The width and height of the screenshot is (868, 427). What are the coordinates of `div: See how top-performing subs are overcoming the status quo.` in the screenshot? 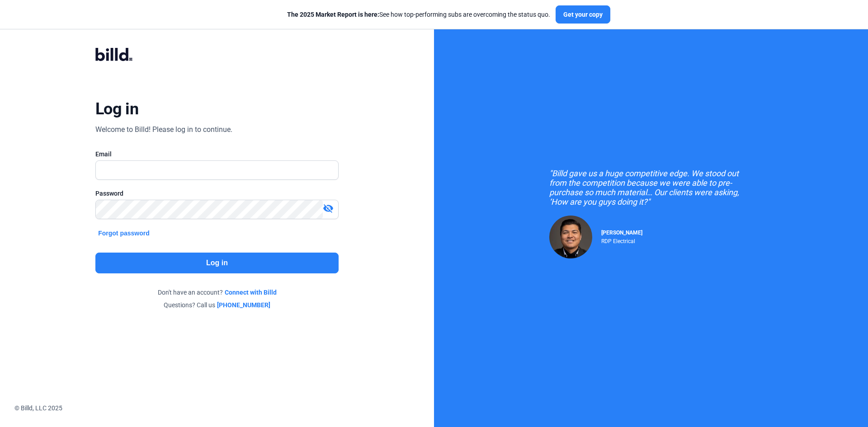 It's located at (419, 15).